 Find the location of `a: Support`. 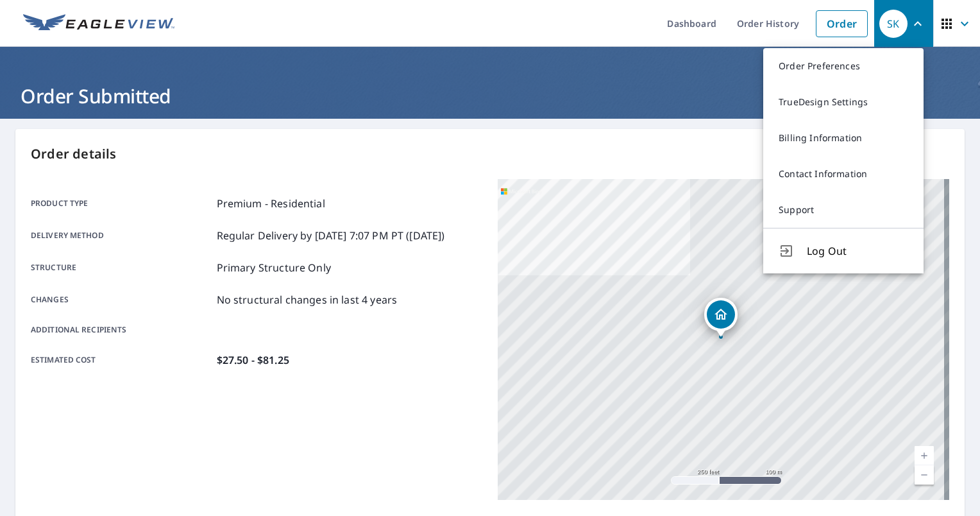

a: Support is located at coordinates (843, 209).